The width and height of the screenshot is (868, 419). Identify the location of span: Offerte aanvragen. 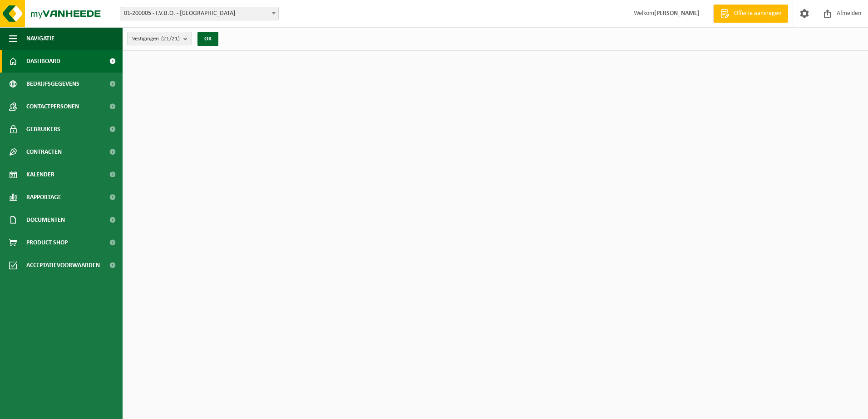
(758, 13).